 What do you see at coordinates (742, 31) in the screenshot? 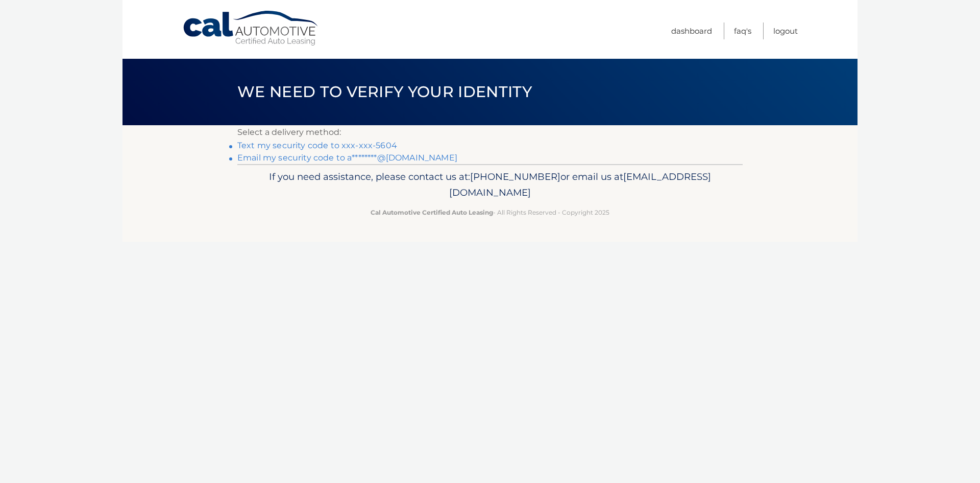
I see `a: FAQ's` at bounding box center [742, 31].